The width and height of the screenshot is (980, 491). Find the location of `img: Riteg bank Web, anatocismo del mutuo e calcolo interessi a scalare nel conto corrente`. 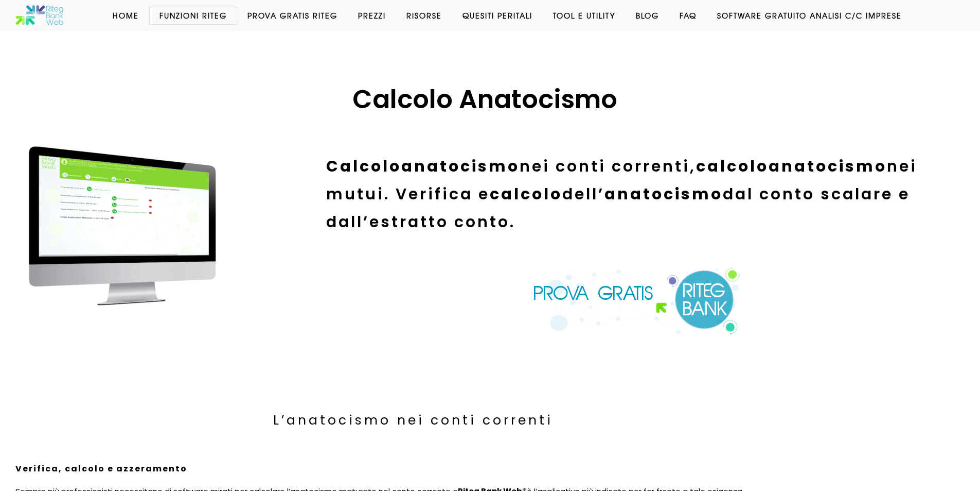

img: Riteg bank Web, anatocismo del mutuo e calcolo interessi a scalare nel conto corrente is located at coordinates (122, 224).